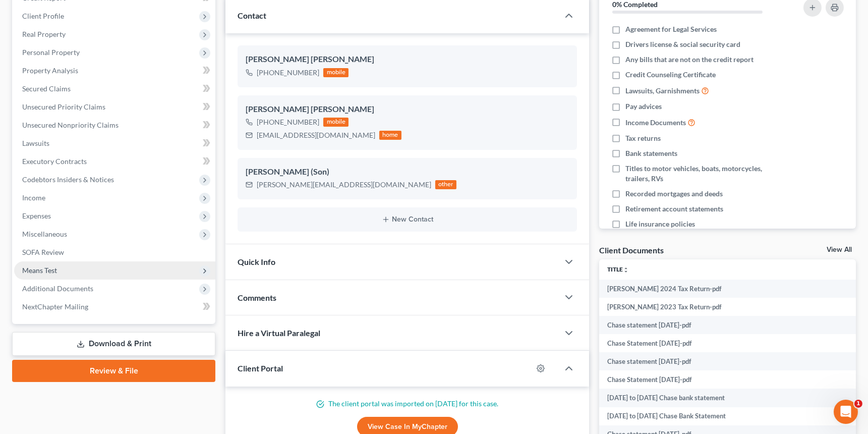  I want to click on span: Means Test, so click(39, 270).